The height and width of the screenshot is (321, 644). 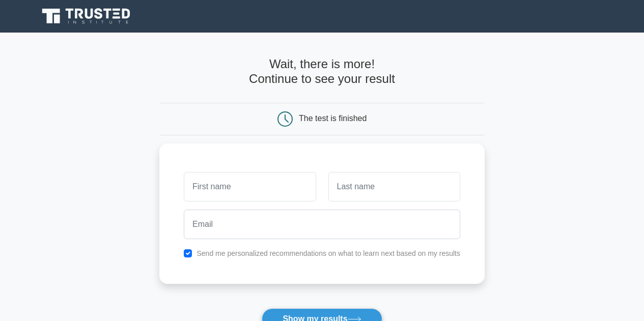 What do you see at coordinates (332, 118) in the screenshot?
I see `div: The test is finished` at bounding box center [332, 118].